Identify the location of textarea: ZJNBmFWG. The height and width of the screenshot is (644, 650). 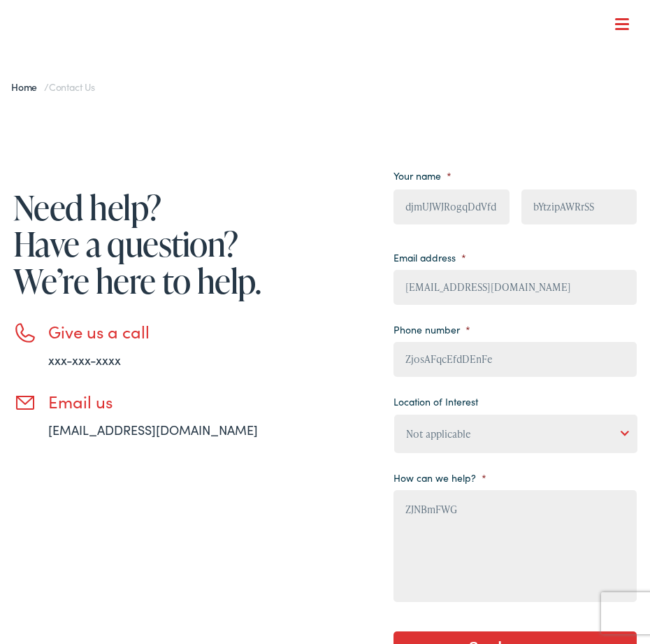
(515, 546).